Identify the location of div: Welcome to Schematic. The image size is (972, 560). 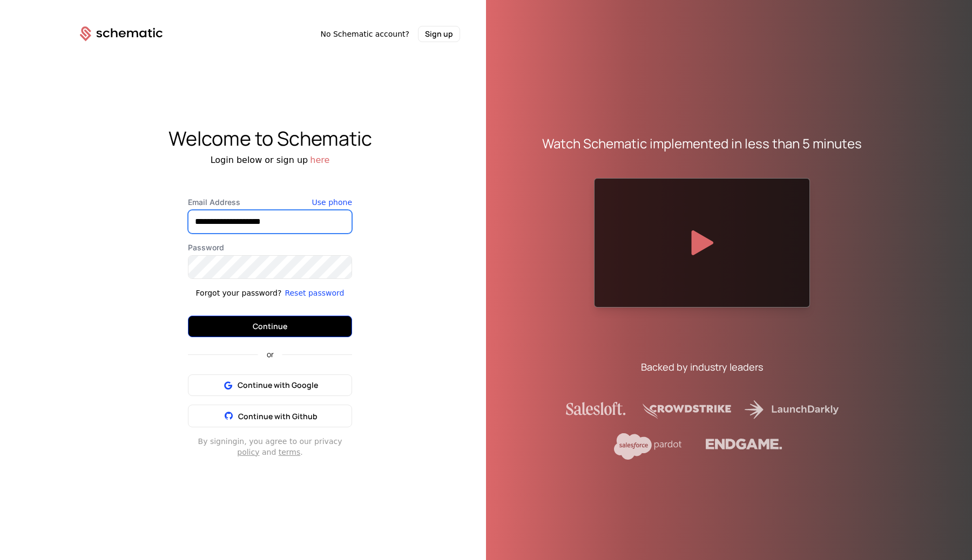
(270, 139).